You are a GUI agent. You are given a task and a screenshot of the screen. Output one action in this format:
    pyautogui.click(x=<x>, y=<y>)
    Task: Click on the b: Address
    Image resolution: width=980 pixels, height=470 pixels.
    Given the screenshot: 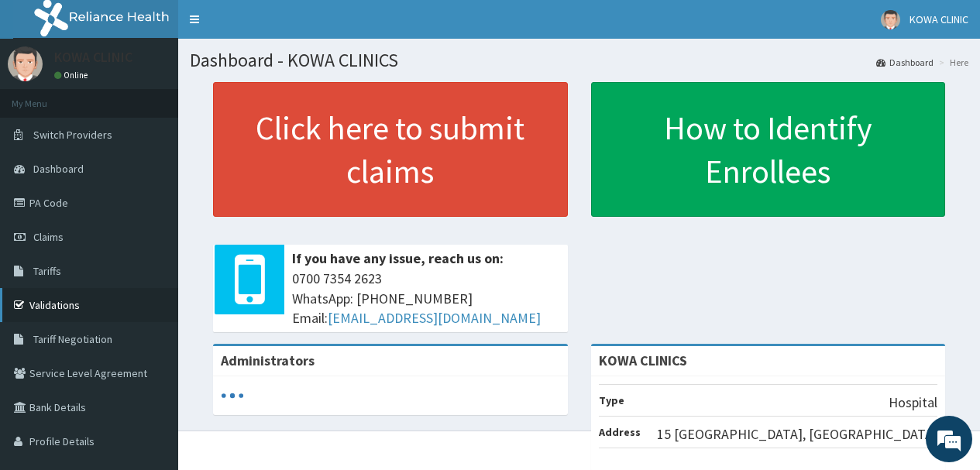 What is the action you would take?
    pyautogui.click(x=619, y=432)
    